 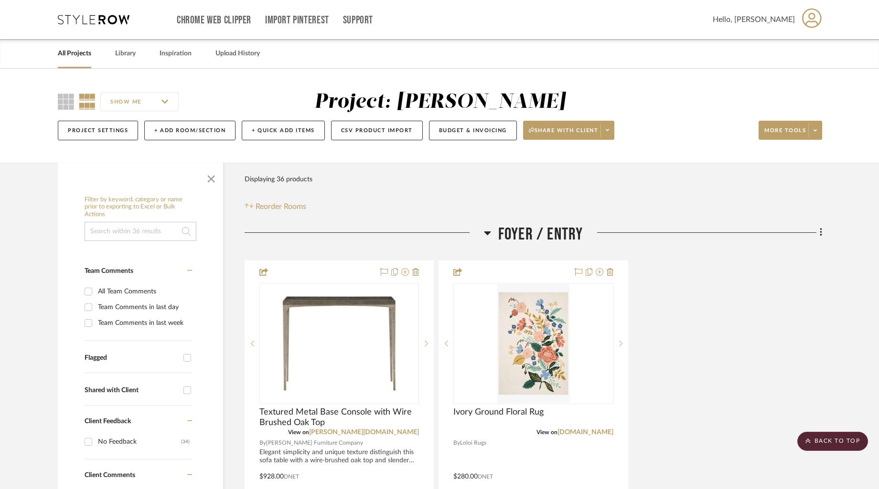 What do you see at coordinates (214, 20) in the screenshot?
I see `a: Chrome Web Clipper` at bounding box center [214, 20].